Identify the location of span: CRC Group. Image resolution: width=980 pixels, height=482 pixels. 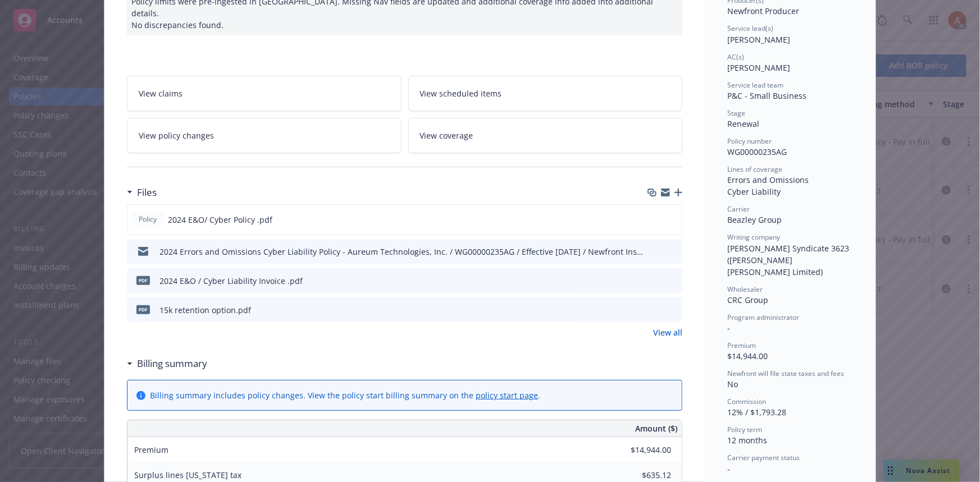
(747, 300).